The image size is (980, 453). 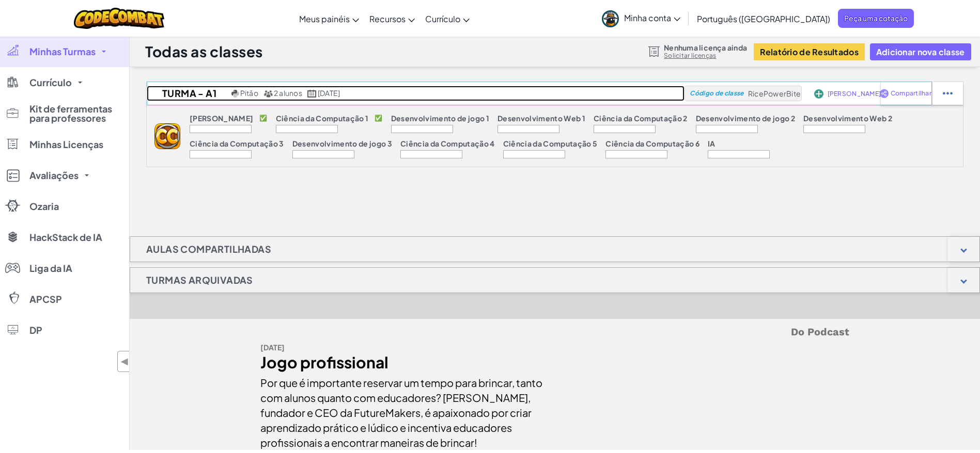 What do you see at coordinates (920, 51) in the screenshot?
I see `font: Adicionar nova classe` at bounding box center [920, 51].